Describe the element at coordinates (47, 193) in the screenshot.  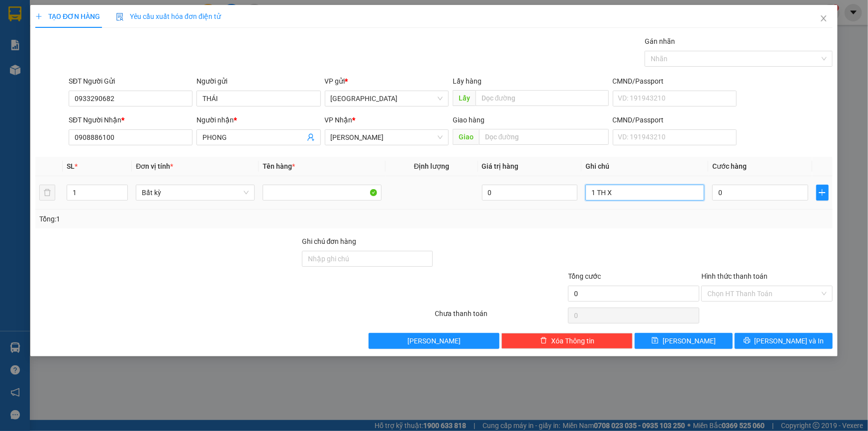
I see `button: delete` at that location.